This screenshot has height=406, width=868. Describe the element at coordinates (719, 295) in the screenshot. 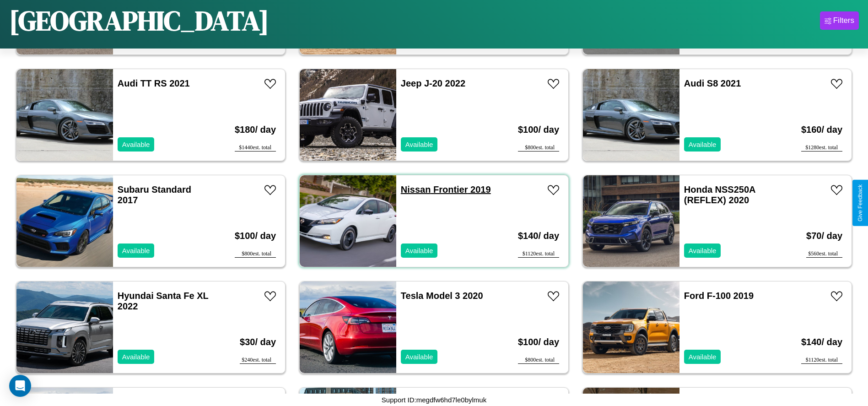

I see `a: Ford F-100 2019` at that location.